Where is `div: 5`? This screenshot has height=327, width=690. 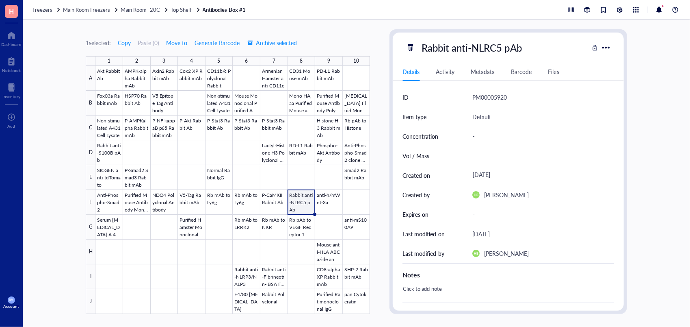 div: 5 is located at coordinates (219, 61).